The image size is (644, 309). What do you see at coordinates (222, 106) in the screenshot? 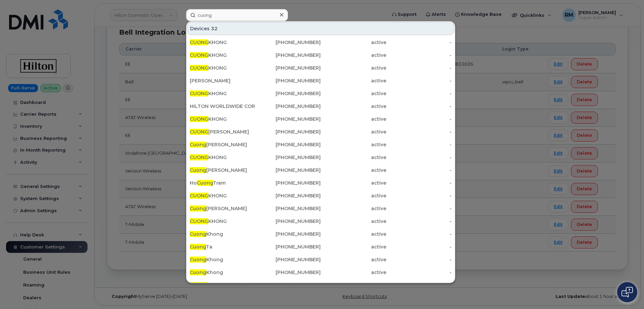
I see `div: HILTON WORLDWIDE CORPORATE` at bounding box center [222, 106].